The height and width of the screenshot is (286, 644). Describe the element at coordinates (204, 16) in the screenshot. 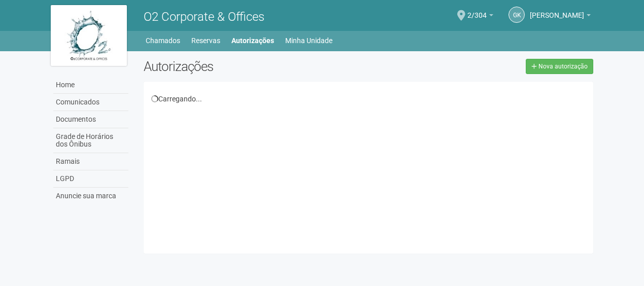

I see `span: O2 Corporate & Offices` at that location.